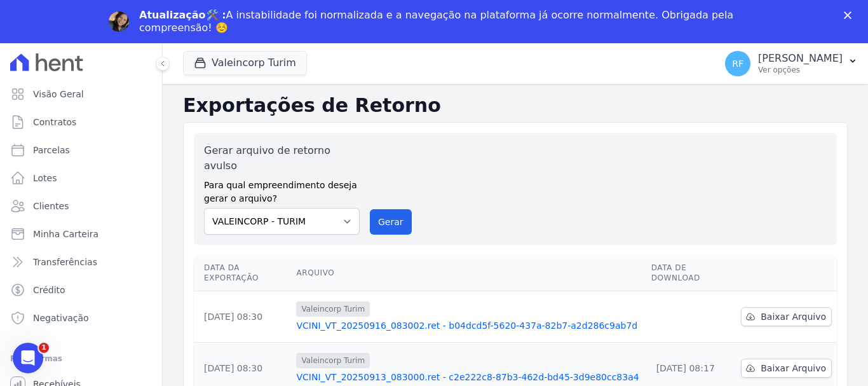 Image resolution: width=868 pixels, height=386 pixels. I want to click on th: Arquivo, so click(468, 273).